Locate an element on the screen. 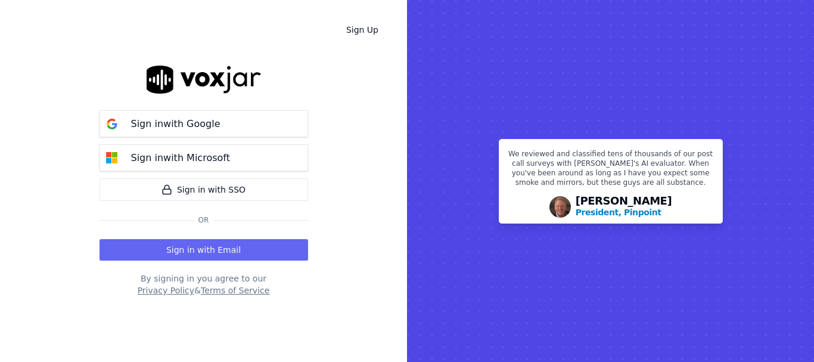 The width and height of the screenshot is (814, 362). img: Avatar is located at coordinates (560, 207).